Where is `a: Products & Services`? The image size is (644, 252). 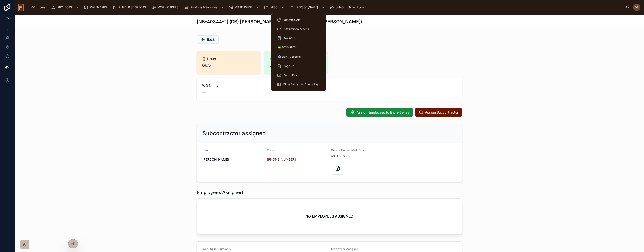 a: Products & Services is located at coordinates (204, 8).